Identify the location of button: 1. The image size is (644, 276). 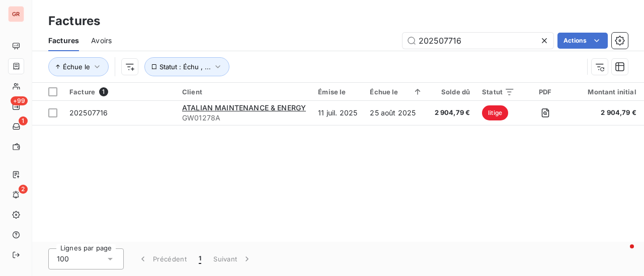
(200, 259).